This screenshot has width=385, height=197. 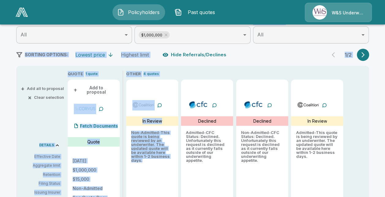 What do you see at coordinates (41, 184) in the screenshot?
I see `p: Filing Status` at bounding box center [41, 184].